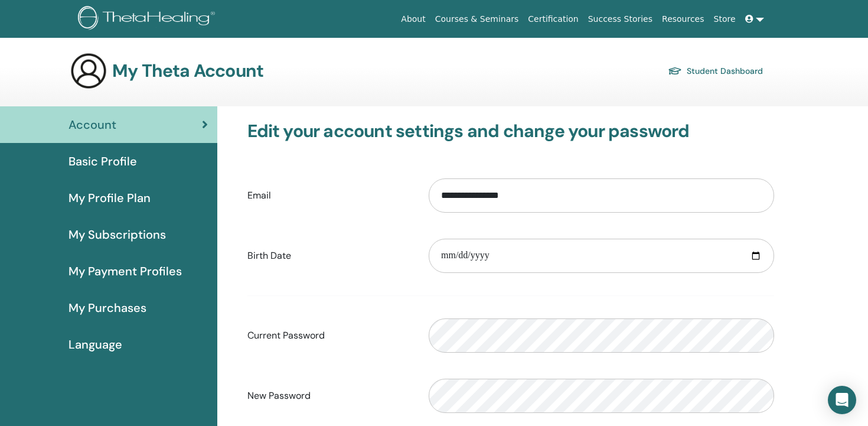 The height and width of the screenshot is (426, 868). I want to click on span: My Profile Plan, so click(109, 198).